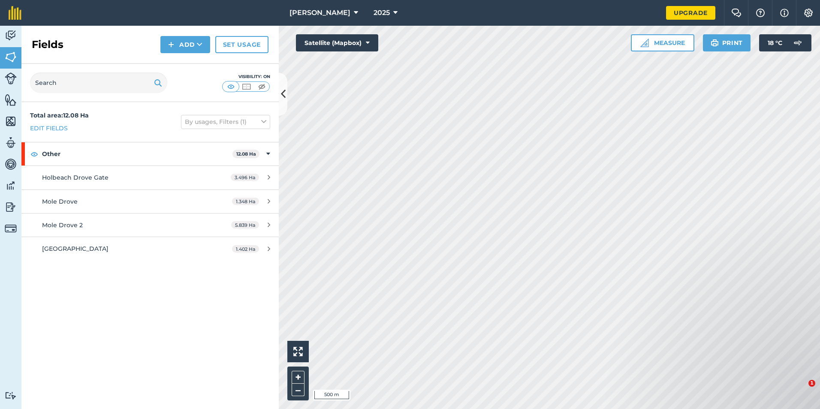 The image size is (820, 409). Describe the element at coordinates (245, 201) in the screenshot. I see `span: 1.348 Ha` at that location.